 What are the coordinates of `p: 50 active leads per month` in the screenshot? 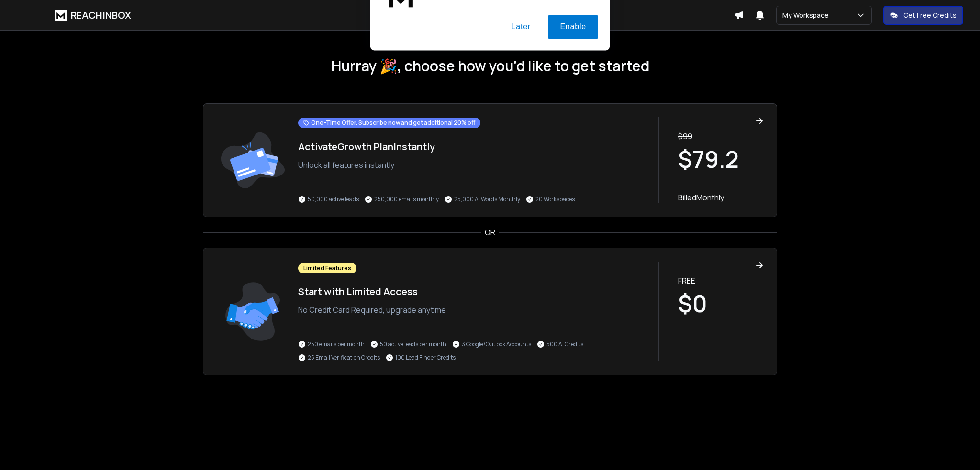 It's located at (413, 344).